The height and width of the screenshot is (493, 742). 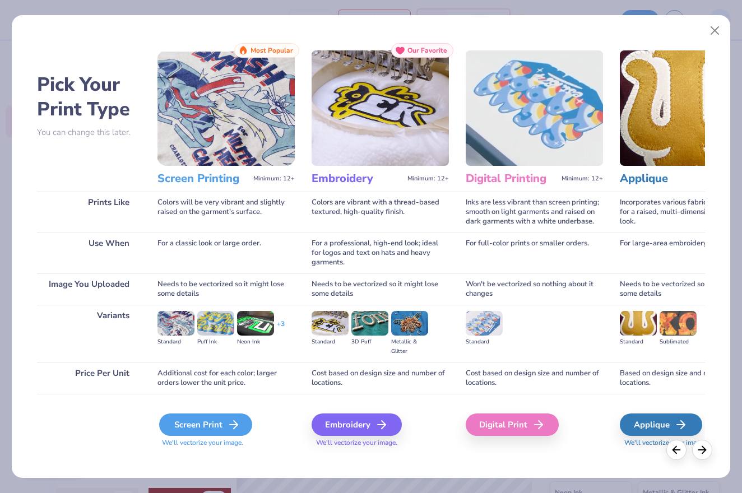 What do you see at coordinates (678, 342) in the screenshot?
I see `div: Sublimated` at bounding box center [678, 342].